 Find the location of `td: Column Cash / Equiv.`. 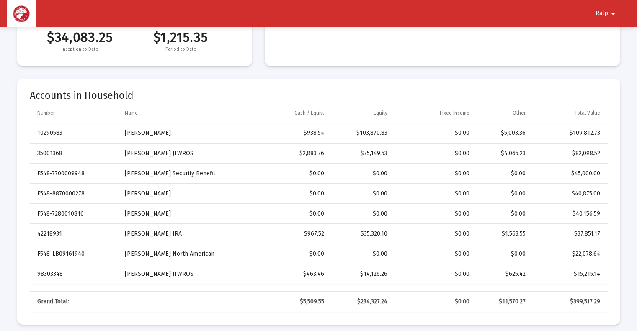

td: Column Cash / Equiv. is located at coordinates (290, 113).